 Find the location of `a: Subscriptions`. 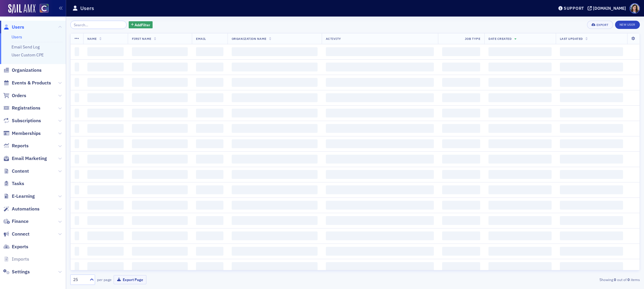

a: Subscriptions is located at coordinates (22, 121).